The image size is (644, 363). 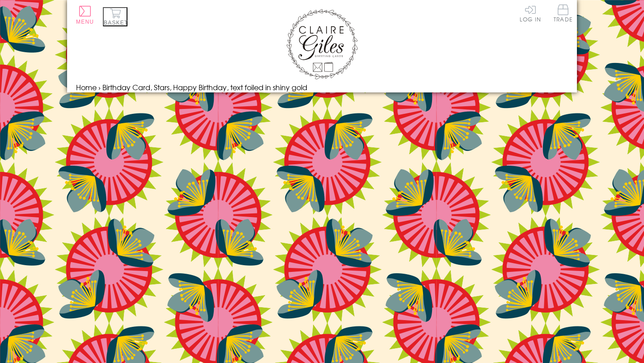 What do you see at coordinates (322, 44) in the screenshot?
I see `img: Claire Giles Greetings Cards` at bounding box center [322, 44].